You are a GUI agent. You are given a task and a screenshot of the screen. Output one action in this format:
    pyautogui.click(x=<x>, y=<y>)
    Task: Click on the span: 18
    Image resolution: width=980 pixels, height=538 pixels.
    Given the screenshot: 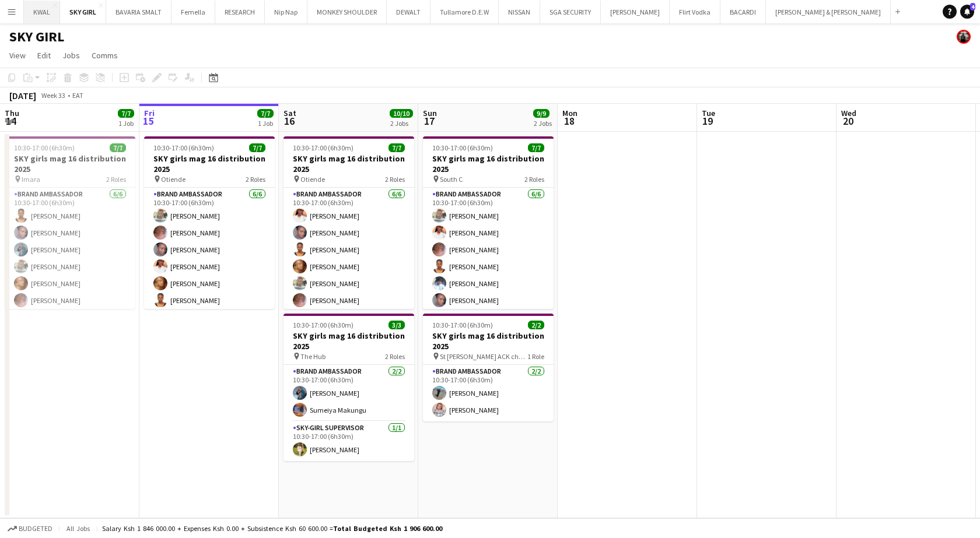 What is the action you would take?
    pyautogui.click(x=569, y=121)
    